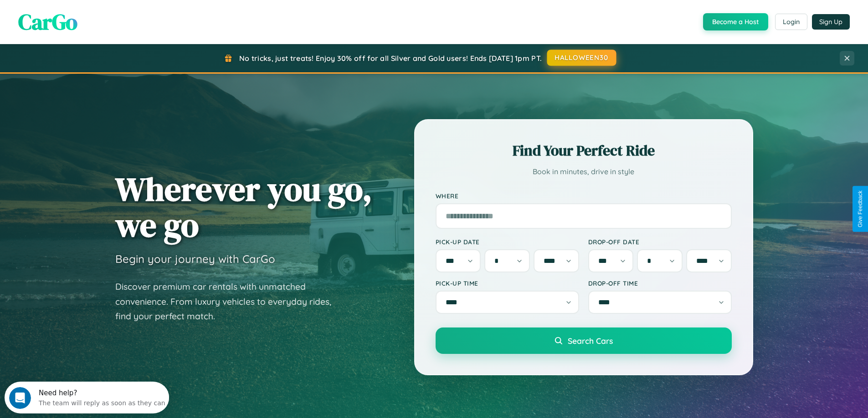 This screenshot has width=868, height=418. What do you see at coordinates (87, 16) in the screenshot?
I see `div: Open Intercom Messenger` at bounding box center [87, 16].